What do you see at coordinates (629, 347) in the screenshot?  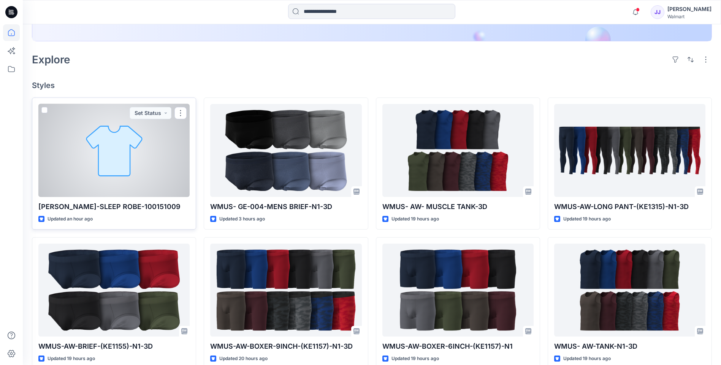 I see `p: WMUS- AW-TANK-N1-3D` at bounding box center [629, 347].